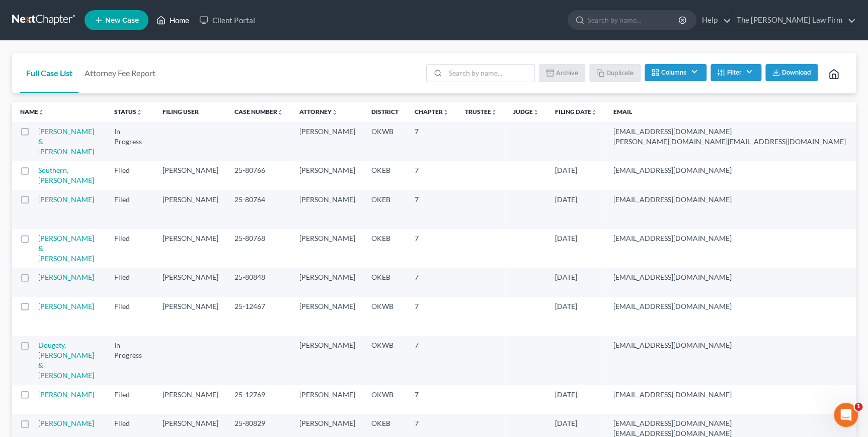 The image size is (868, 437). I want to click on a: Chapterunfold_more, so click(432, 112).